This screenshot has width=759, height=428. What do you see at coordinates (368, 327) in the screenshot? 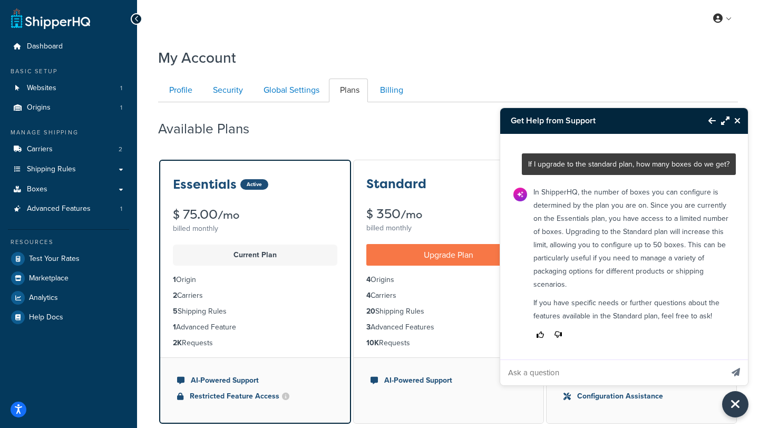
I see `strong: 3` at bounding box center [368, 327].